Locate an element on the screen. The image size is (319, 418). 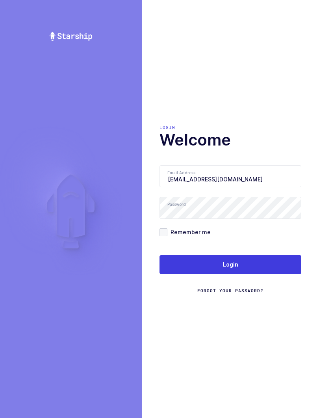
span: Forgot Your Password? is located at coordinates (230, 290).